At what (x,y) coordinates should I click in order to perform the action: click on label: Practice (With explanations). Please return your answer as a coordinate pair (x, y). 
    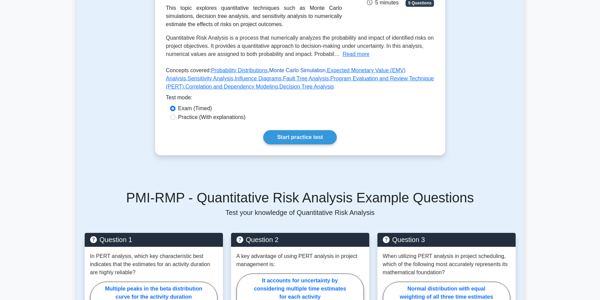
    Looking at the image, I should click on (212, 117).